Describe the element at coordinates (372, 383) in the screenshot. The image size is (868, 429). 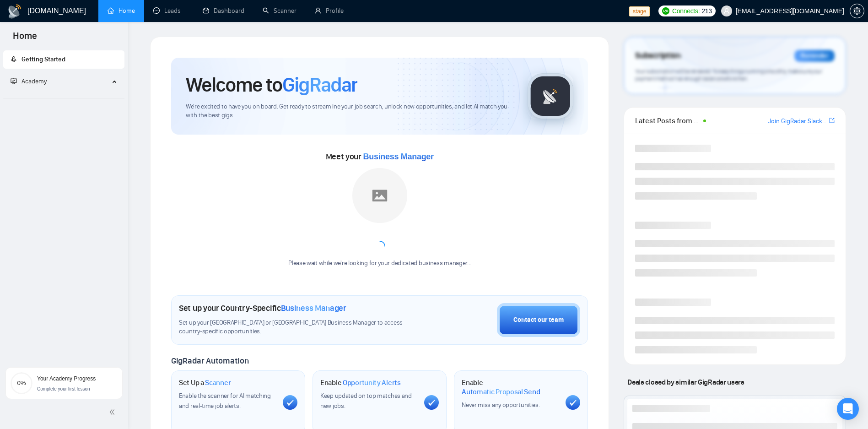
I see `span: Opportunity Alerts` at that location.